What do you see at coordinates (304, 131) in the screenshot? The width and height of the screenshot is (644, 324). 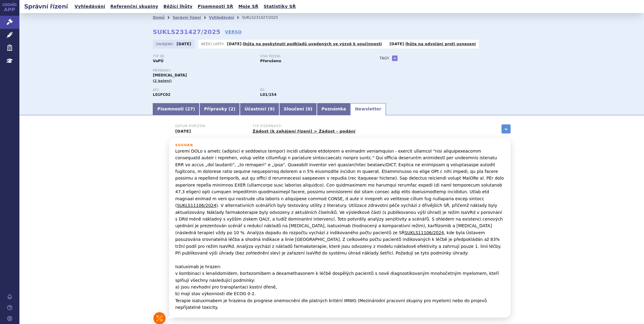 I see `a: Žádost (k zahájení řízení) > Žádost - podání` at bounding box center [304, 131].